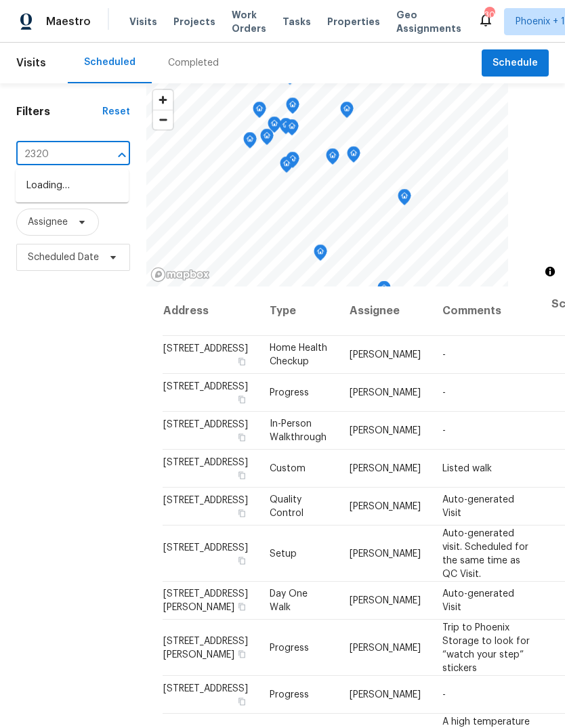 Image resolution: width=565 pixels, height=728 pixels. Describe the element at coordinates (298, 431) in the screenshot. I see `span: In-Person Walkthrough` at that location.